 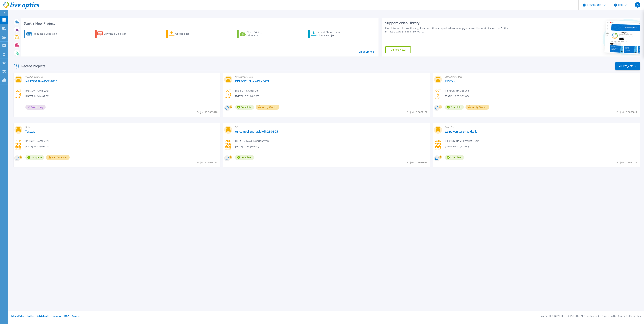 I want to click on a: Request a Collection, so click(x=42, y=34).